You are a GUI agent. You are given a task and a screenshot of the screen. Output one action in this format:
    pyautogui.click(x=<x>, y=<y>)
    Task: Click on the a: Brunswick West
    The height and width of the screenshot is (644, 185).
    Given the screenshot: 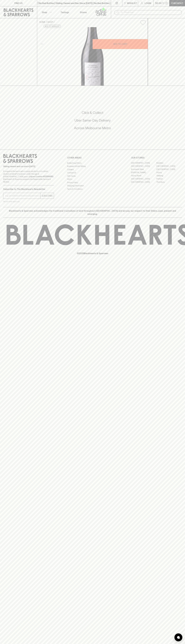 What is the action you would take?
    pyautogui.click(x=144, y=169)
    